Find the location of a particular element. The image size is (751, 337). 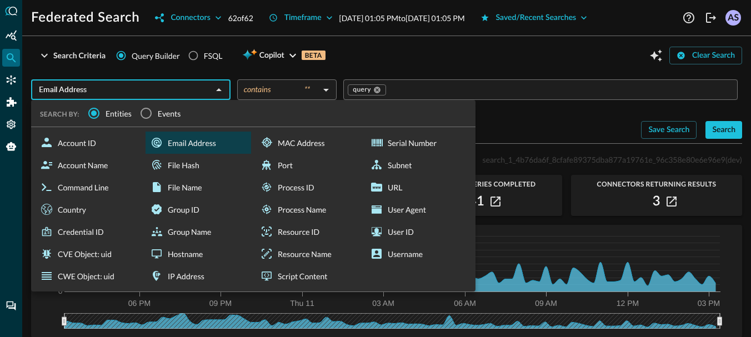

h2: 41 is located at coordinates (477, 202).